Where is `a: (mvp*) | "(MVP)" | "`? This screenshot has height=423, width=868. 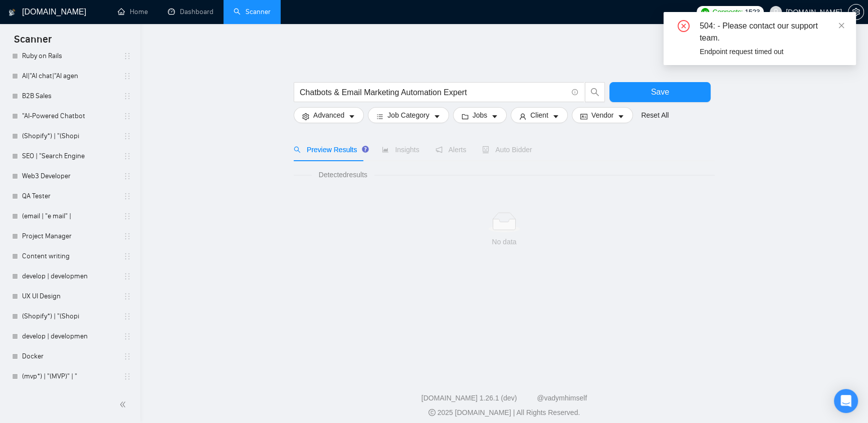 a: (mvp*) | "(MVP)" | " is located at coordinates (70, 377).